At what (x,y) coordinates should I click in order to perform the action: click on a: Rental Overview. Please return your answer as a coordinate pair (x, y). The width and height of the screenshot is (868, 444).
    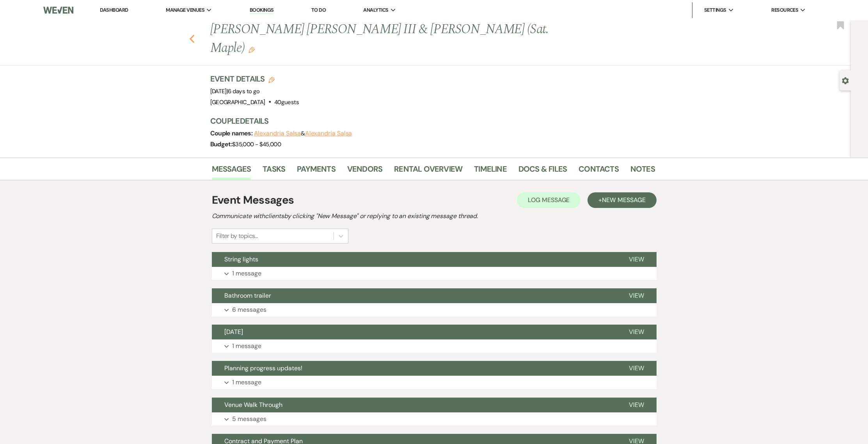
    Looking at the image, I should click on (428, 171).